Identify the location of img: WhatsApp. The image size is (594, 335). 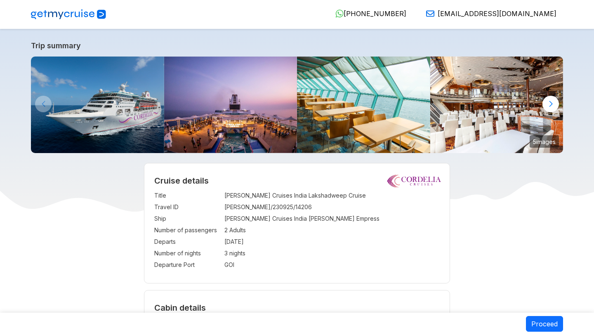
(340, 14).